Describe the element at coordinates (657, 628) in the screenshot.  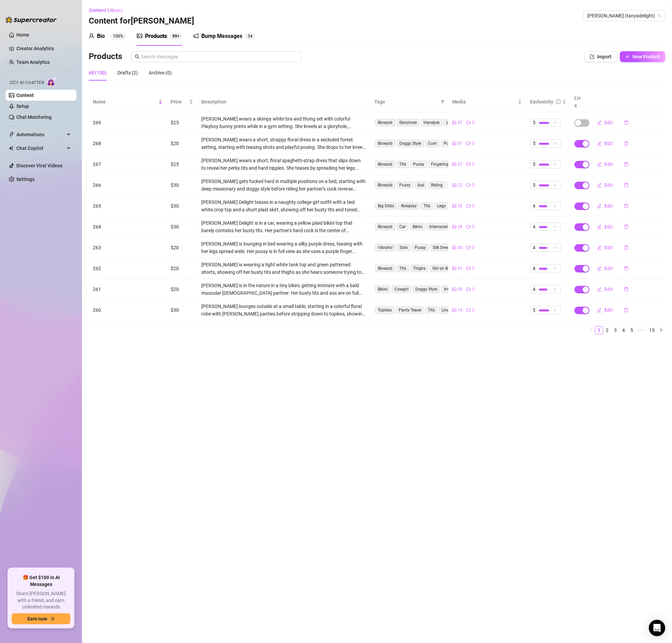
I see `div: Open Intercom Messenger` at that location.